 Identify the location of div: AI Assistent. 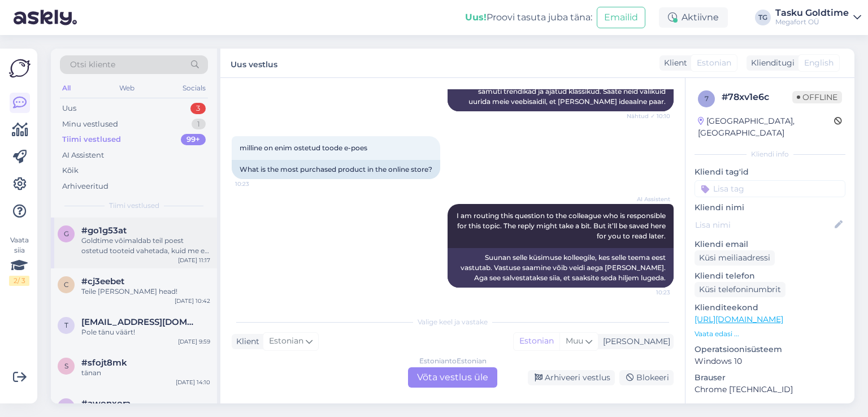
(83, 156).